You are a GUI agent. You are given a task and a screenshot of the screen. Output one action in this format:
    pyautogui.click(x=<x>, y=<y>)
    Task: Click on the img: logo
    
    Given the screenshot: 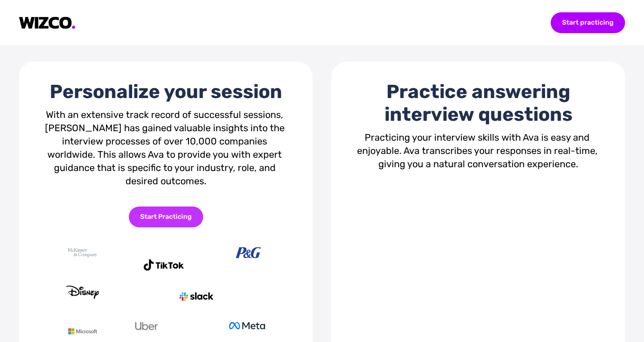 What is the action you would take?
    pyautogui.click(x=47, y=23)
    